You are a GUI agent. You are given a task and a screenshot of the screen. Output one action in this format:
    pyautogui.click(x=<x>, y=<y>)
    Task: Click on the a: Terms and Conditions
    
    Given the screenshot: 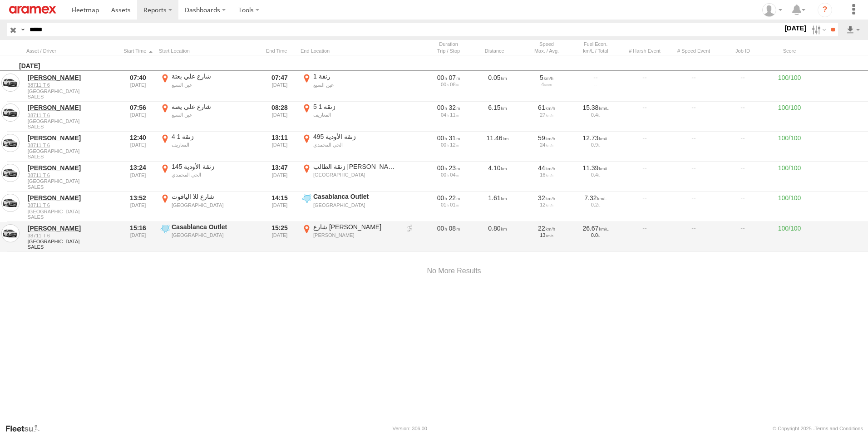 What is the action you would take?
    pyautogui.click(x=838, y=429)
    